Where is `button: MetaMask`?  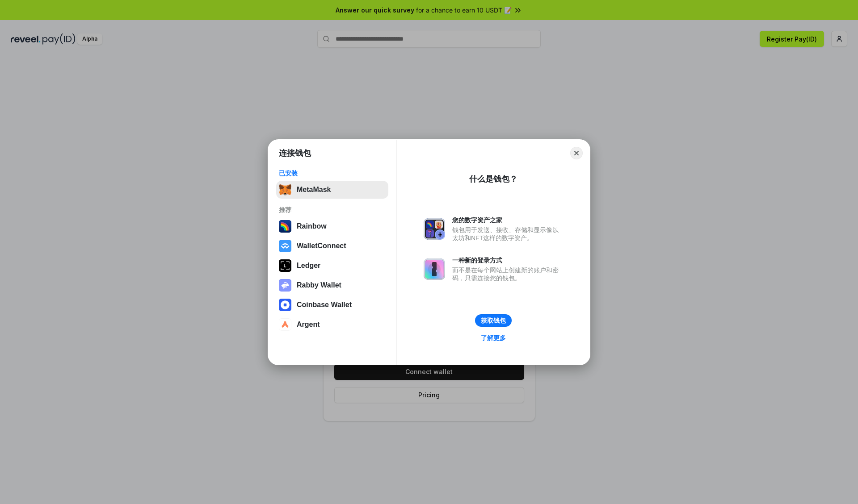 button: MetaMask is located at coordinates (332, 190).